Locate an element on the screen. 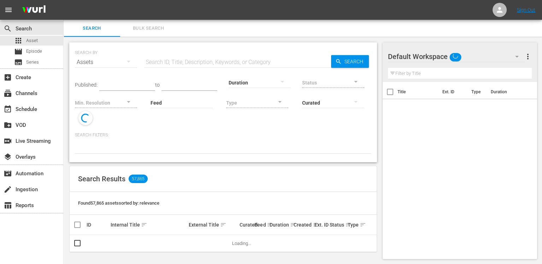 The image size is (542, 264). span: Published: is located at coordinates (86, 85).